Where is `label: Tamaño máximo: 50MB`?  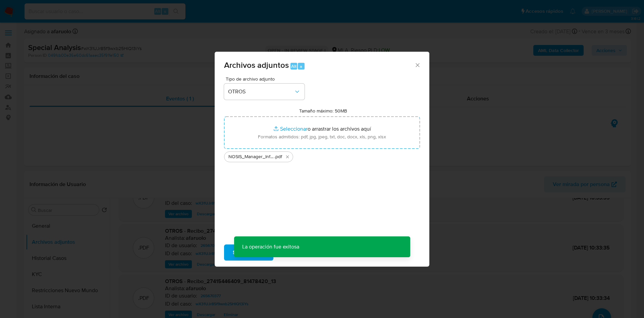
label: Tamaño máximo: 50MB is located at coordinates (323, 111).